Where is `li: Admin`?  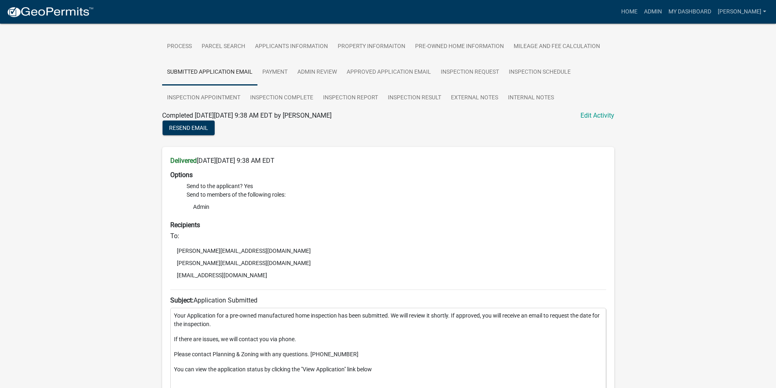 li: Admin is located at coordinates (396, 207).